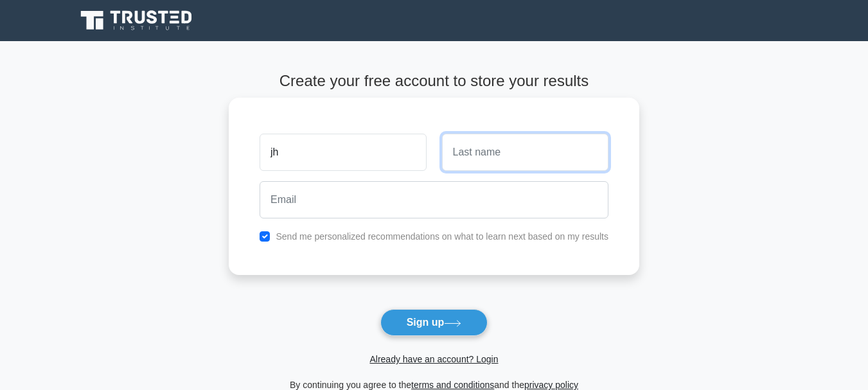  Describe the element at coordinates (434, 360) in the screenshot. I see `a: Already have an account? Login` at that location.